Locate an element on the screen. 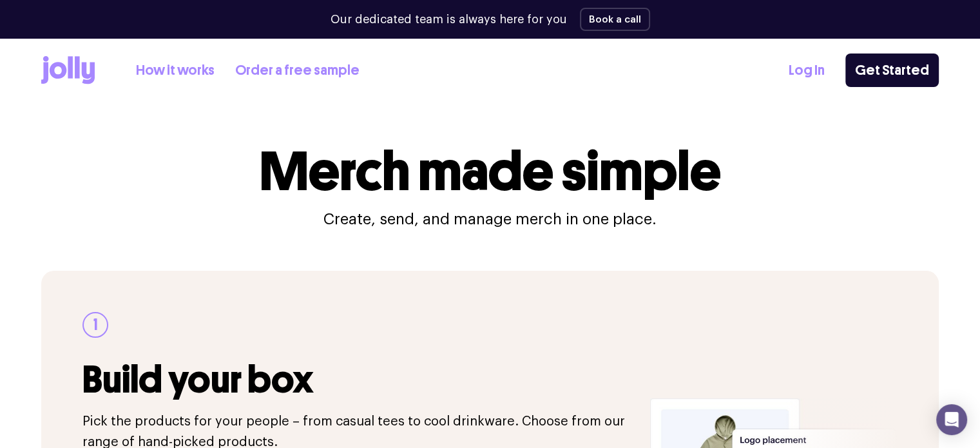  h1: Merch made simple is located at coordinates (490, 172).